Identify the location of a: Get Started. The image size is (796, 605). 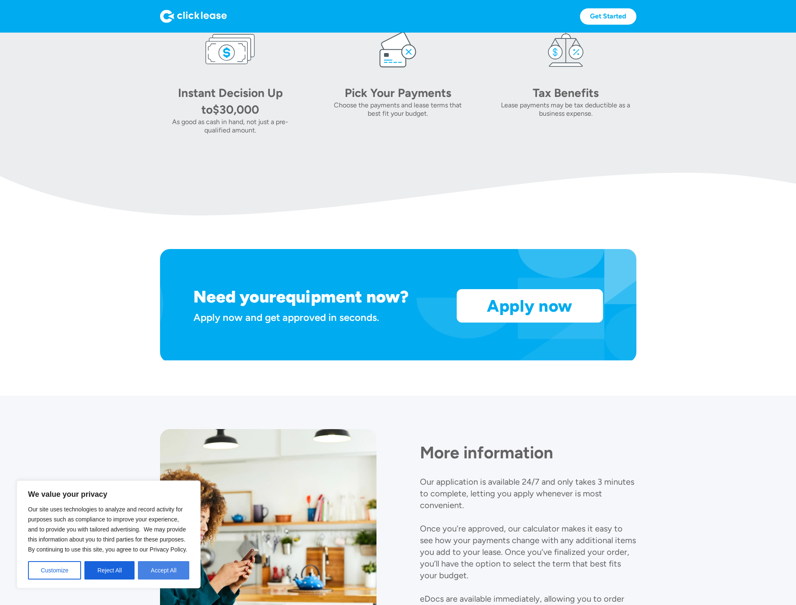
(608, 16).